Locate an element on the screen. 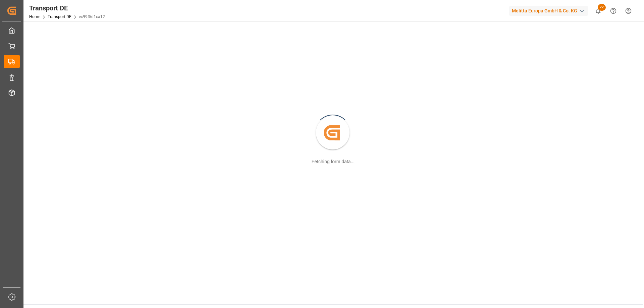  button: Melitta Europa GmbH & Co. KG is located at coordinates (550, 11).